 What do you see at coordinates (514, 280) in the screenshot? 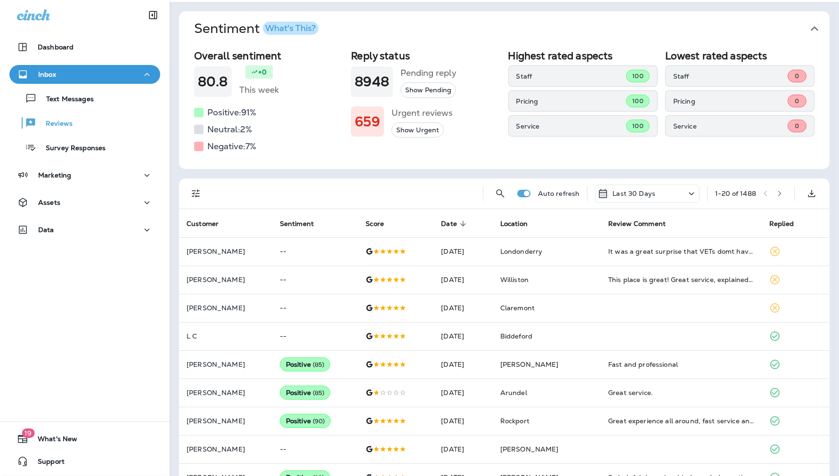
I see `span: Williston` at bounding box center [514, 280].